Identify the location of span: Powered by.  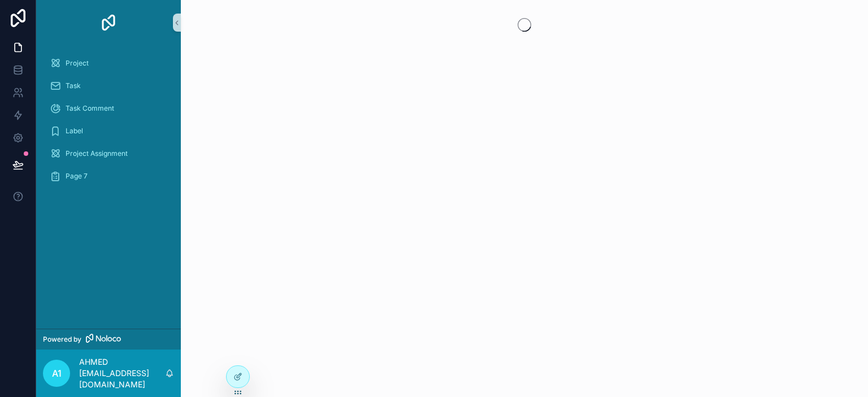
(62, 340).